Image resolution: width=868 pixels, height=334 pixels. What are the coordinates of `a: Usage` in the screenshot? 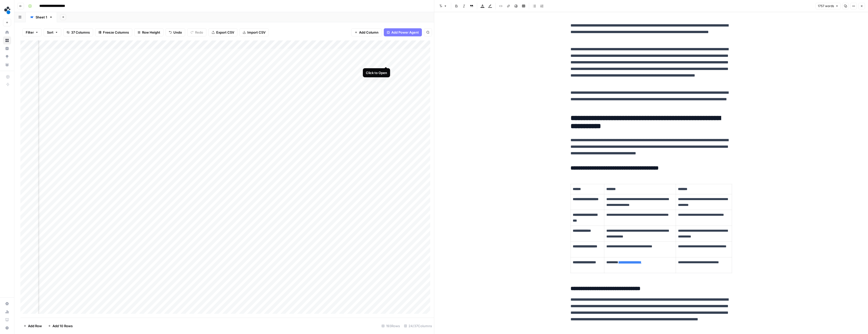 It's located at (7, 312).